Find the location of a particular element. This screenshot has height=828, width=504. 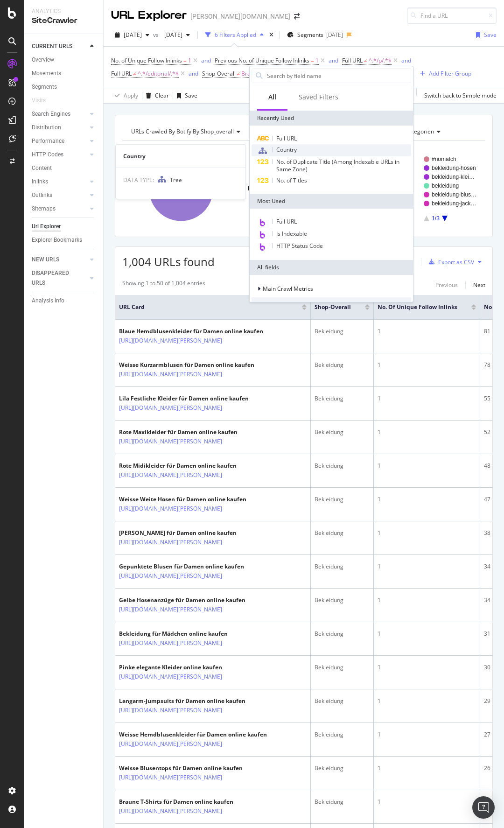

div: Weisse Weite Hosen für Damen online kaufen is located at coordinates (191, 500).